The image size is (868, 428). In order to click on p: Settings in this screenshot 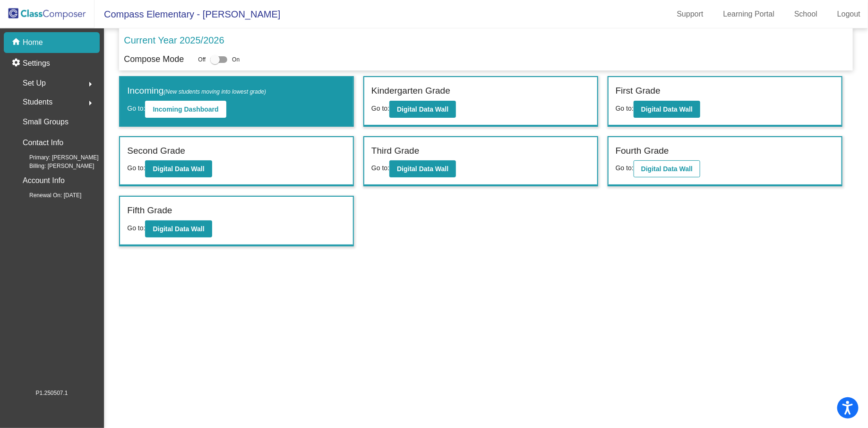, I will do `click(37, 63)`.